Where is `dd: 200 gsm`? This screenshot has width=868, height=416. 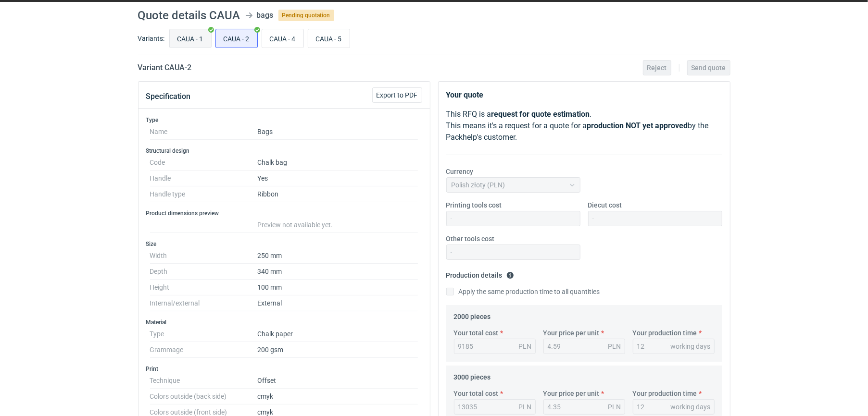
dd: 200 gsm is located at coordinates (337, 350).